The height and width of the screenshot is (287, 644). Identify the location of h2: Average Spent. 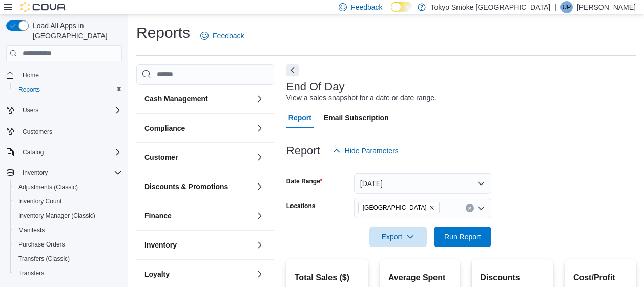
(420, 278).